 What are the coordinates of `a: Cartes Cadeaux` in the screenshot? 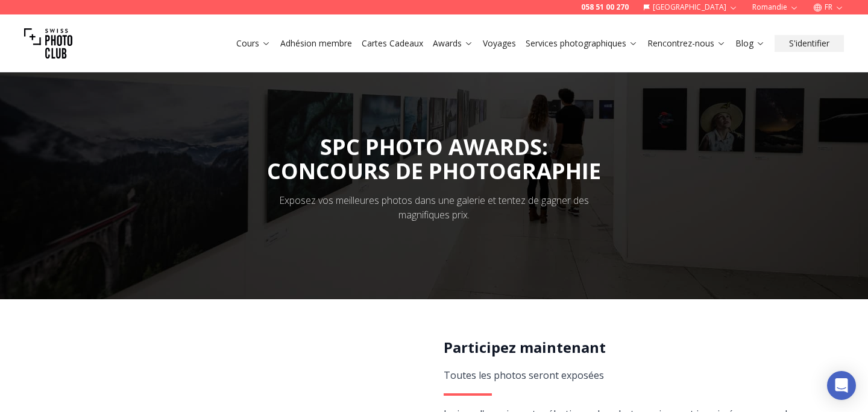 It's located at (393, 44).